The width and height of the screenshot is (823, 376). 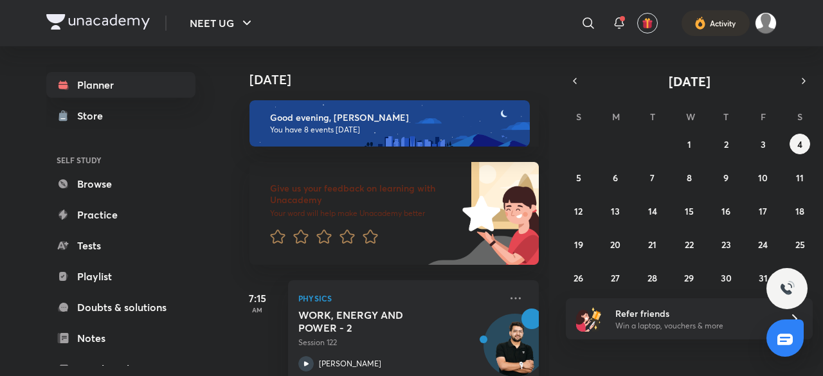 What do you see at coordinates (763, 244) in the screenshot?
I see `button: October 24, 2025` at bounding box center [763, 244].